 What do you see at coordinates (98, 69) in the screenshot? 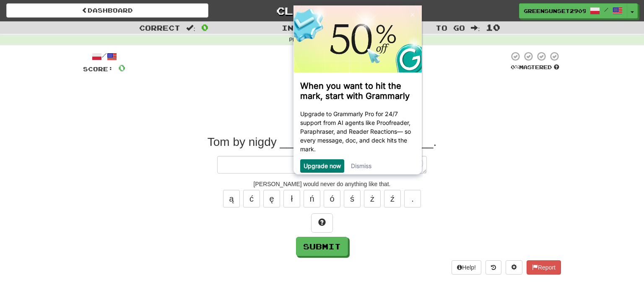
I see `span: Score:` at bounding box center [98, 69].